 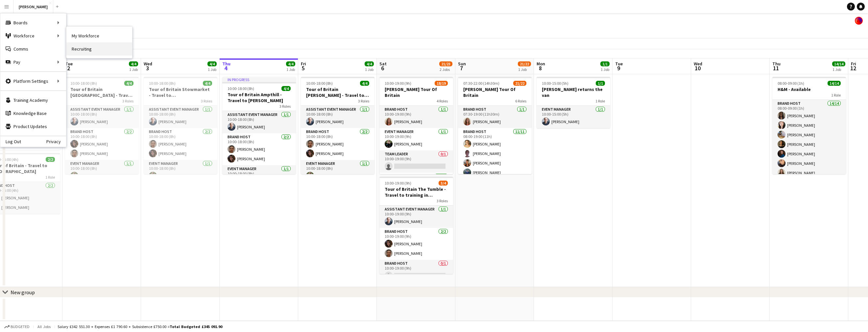 What do you see at coordinates (259, 79) in the screenshot?
I see `div: In progress` at bounding box center [259, 79].